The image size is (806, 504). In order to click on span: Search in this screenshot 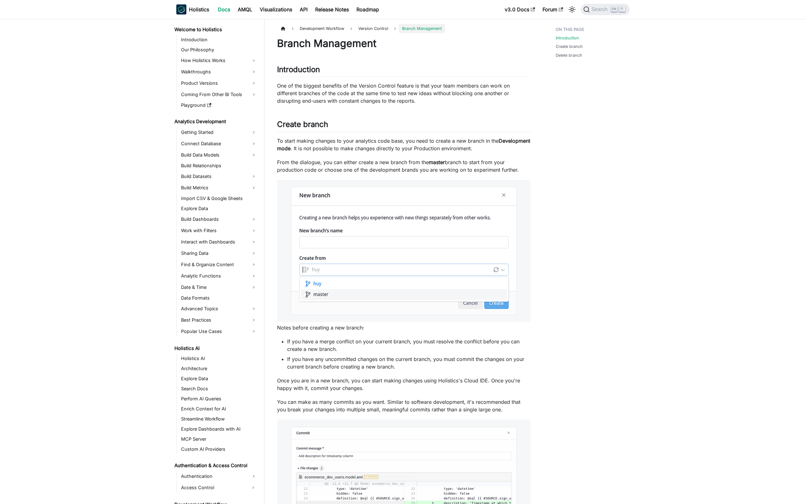, I will do `click(600, 9)`.